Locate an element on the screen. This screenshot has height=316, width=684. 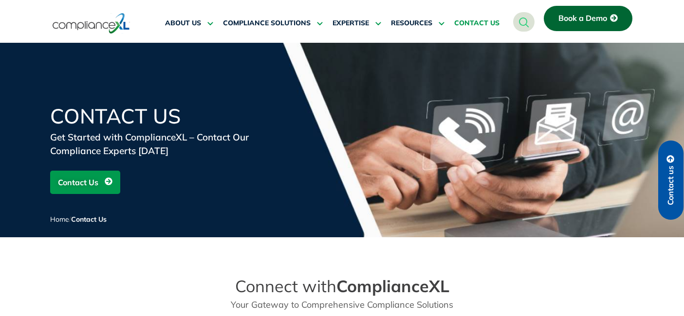
a: Contact us is located at coordinates (670, 180).